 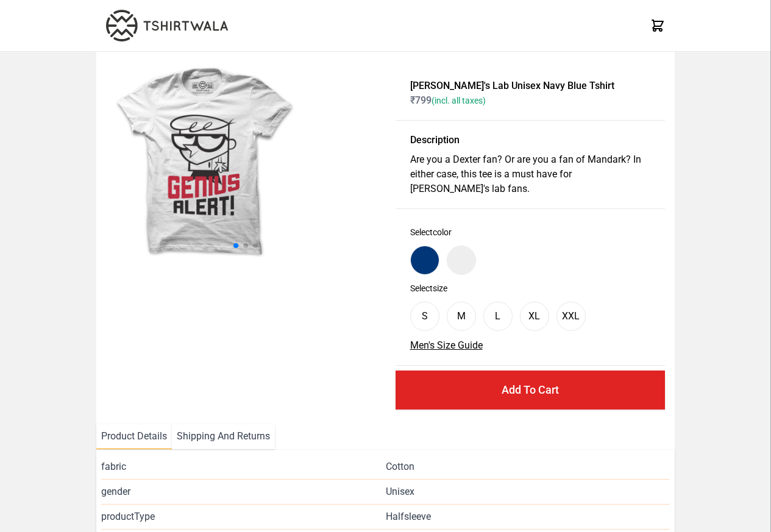 What do you see at coordinates (134, 436) in the screenshot?
I see `li: Product Details` at bounding box center [134, 436].